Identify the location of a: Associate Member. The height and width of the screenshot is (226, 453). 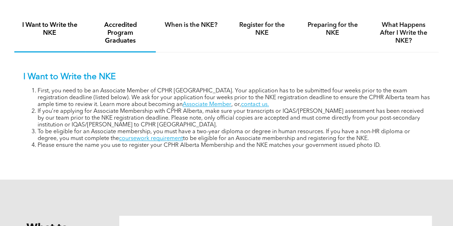
(207, 105).